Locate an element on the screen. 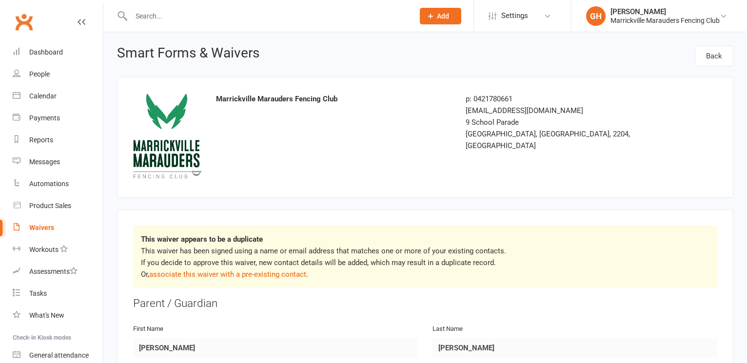  a: People is located at coordinates (58, 74).